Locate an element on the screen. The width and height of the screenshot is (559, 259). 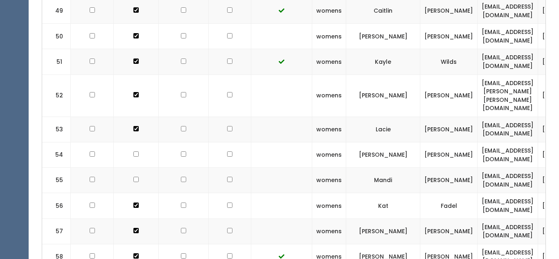
td: Kayle is located at coordinates (383, 62).